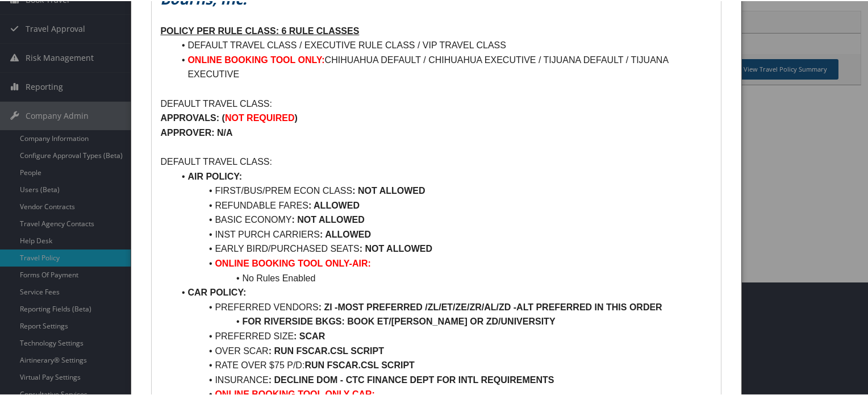 The height and width of the screenshot is (395, 868). What do you see at coordinates (392, 189) in the screenshot?
I see `strong: NOT ALLOWED` at bounding box center [392, 189].